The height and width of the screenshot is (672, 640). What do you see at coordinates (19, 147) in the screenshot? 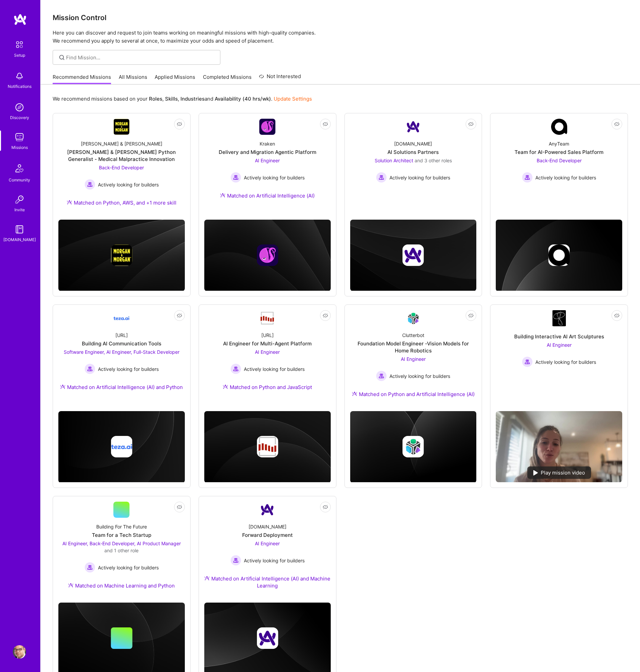
I see `div: Missions` at bounding box center [19, 147].